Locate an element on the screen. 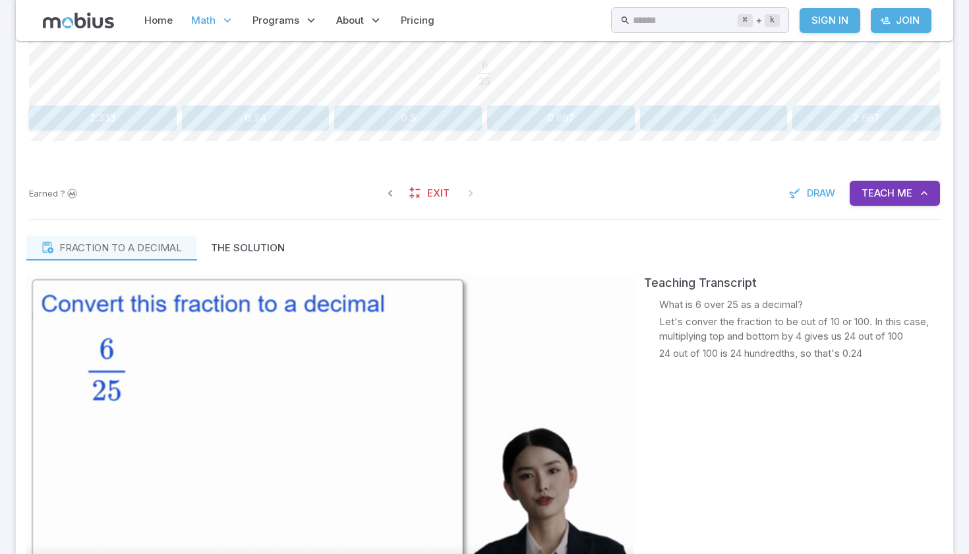  span: Earned is located at coordinates (44, 193).